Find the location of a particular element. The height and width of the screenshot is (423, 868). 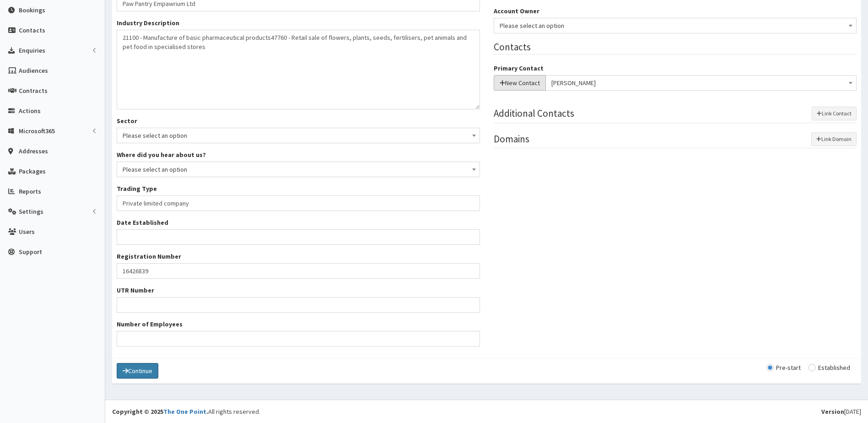

label: Pre-start is located at coordinates (783, 368).